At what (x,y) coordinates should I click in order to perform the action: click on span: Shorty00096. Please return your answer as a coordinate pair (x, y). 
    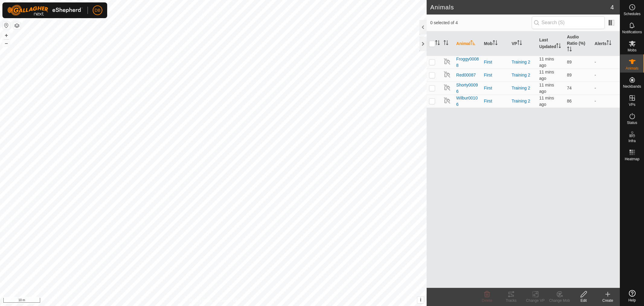
    Looking at the image, I should click on (468, 88).